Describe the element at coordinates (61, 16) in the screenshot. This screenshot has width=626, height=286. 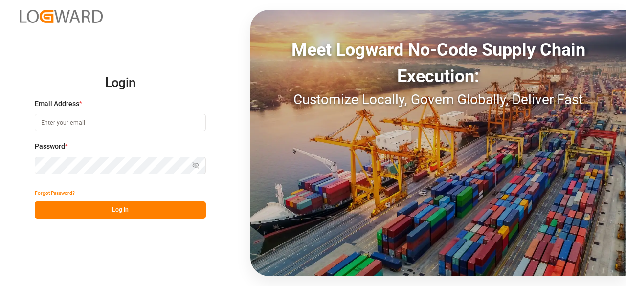
I see `img: Logward_new_orange.png` at that location.